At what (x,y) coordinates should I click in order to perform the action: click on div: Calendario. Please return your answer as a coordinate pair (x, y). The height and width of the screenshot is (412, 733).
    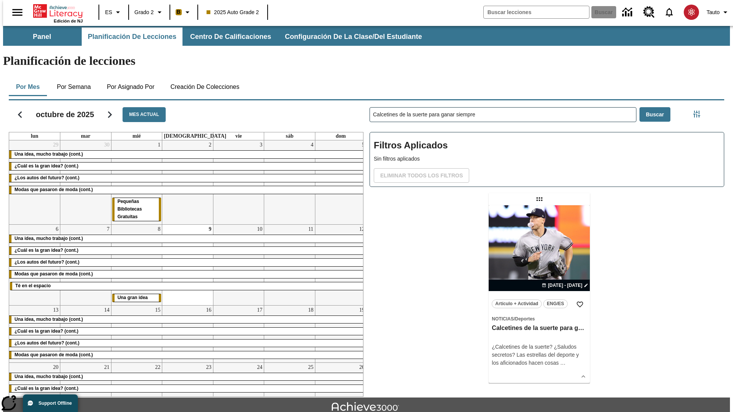
    Looking at the image, I should click on (183, 247).